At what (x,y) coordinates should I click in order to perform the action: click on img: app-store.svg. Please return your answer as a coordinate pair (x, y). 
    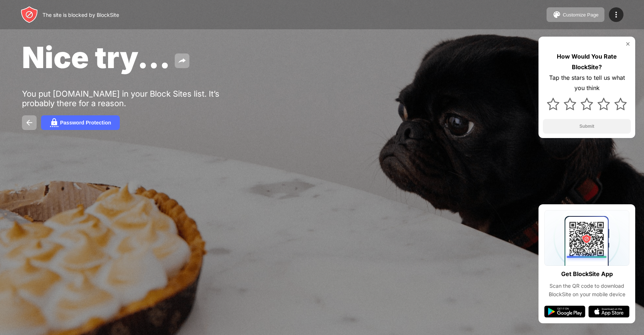
    Looking at the image, I should click on (609, 312).